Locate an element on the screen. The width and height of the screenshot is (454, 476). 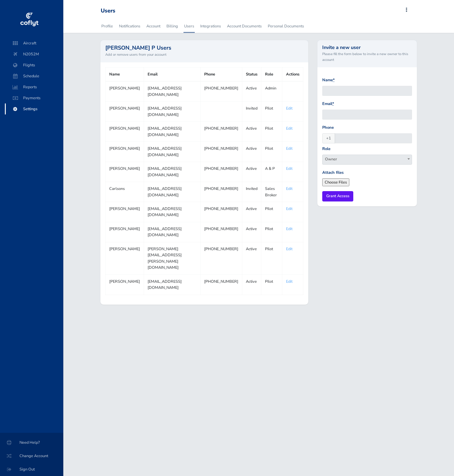
span: Sign Out is located at coordinates (32, 469).